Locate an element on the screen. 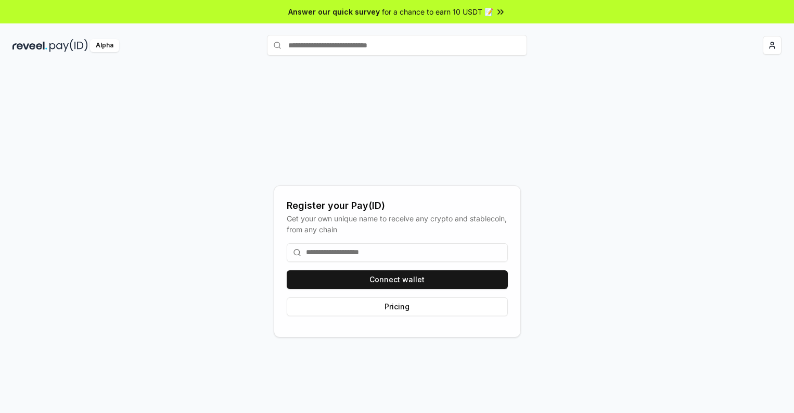 Image resolution: width=794 pixels, height=413 pixels. img: reveel_dark is located at coordinates (30, 45).